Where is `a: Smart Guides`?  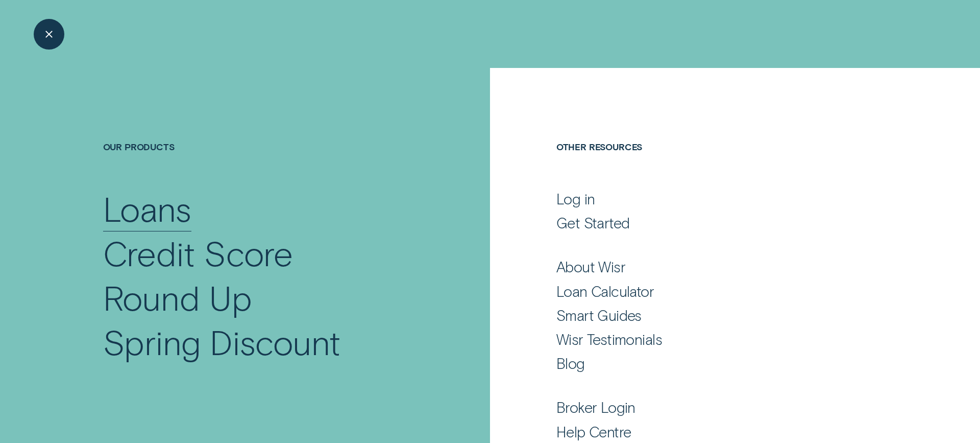 a: Smart Guides is located at coordinates (716, 315).